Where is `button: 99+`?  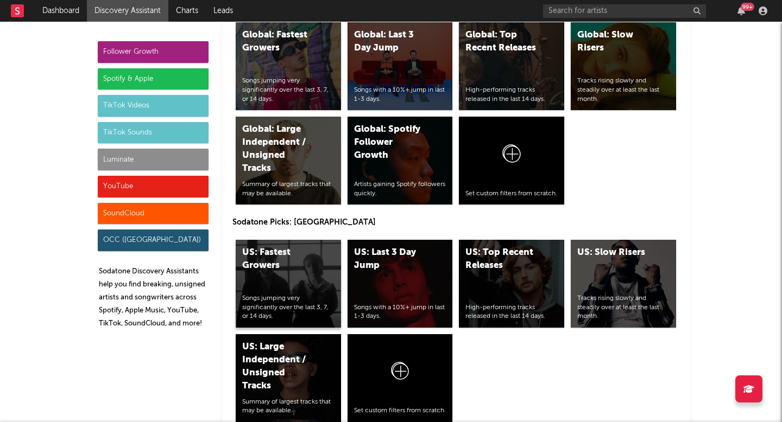 button: 99+ is located at coordinates (741, 11).